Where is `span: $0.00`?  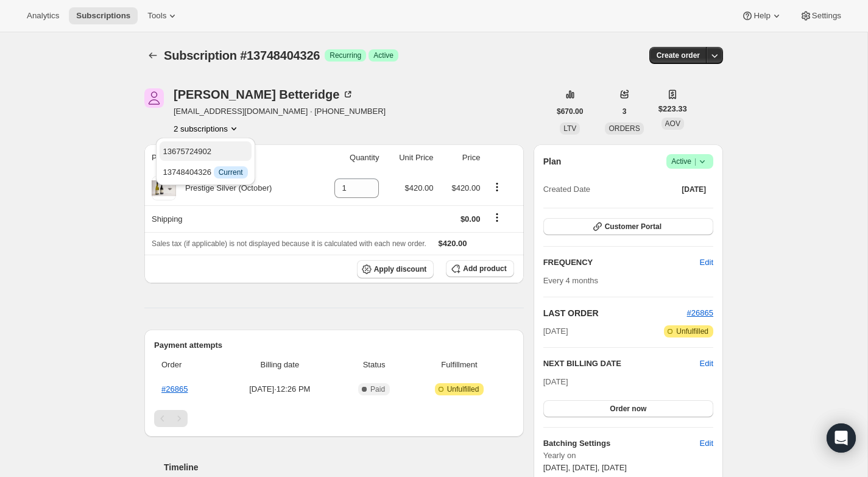 span: $0.00 is located at coordinates (470, 218).